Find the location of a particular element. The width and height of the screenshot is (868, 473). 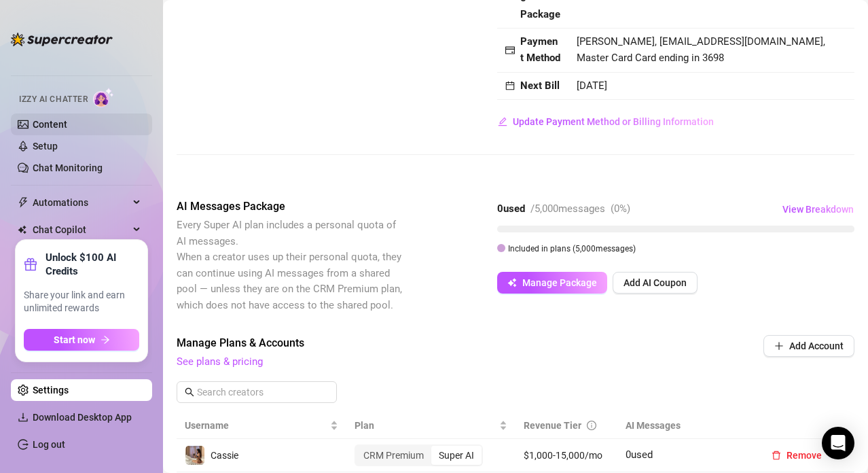

span: Remove is located at coordinates (804, 455).